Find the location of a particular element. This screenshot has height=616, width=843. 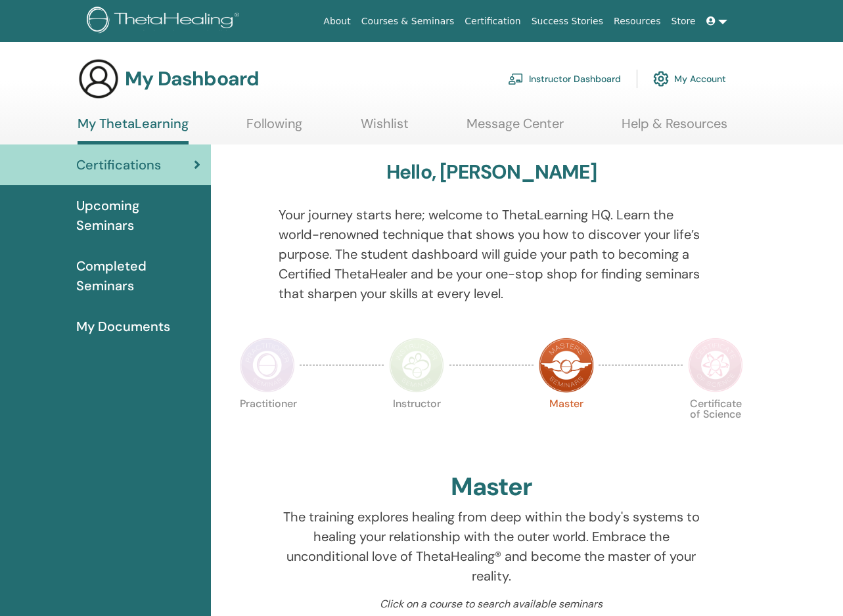

a: Resources is located at coordinates (638, 21).